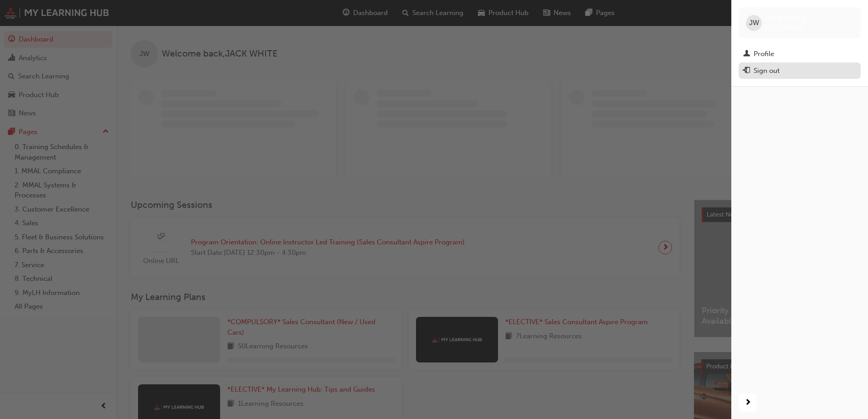 This screenshot has width=868, height=419. I want to click on span: JW, so click(754, 23).